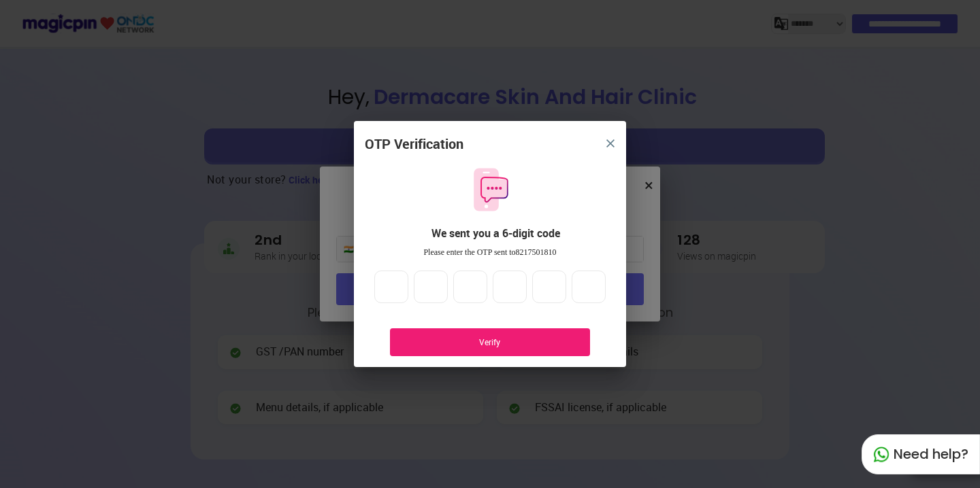  What do you see at coordinates (882, 455) in the screenshot?
I see `img: whatapp_green.7240e66a.svg` at bounding box center [882, 455].